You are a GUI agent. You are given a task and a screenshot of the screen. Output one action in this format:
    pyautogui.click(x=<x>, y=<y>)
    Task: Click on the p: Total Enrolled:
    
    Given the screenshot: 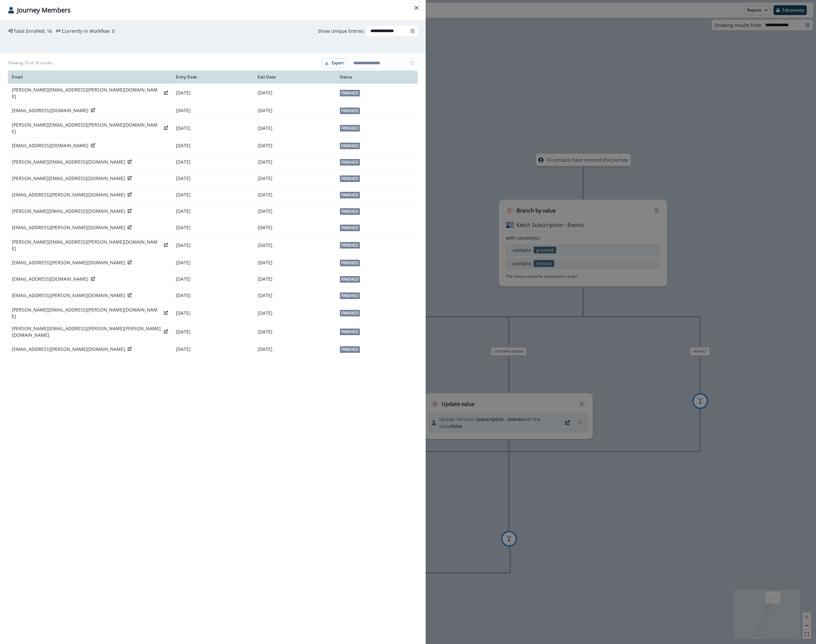 What is the action you would take?
    pyautogui.click(x=30, y=31)
    